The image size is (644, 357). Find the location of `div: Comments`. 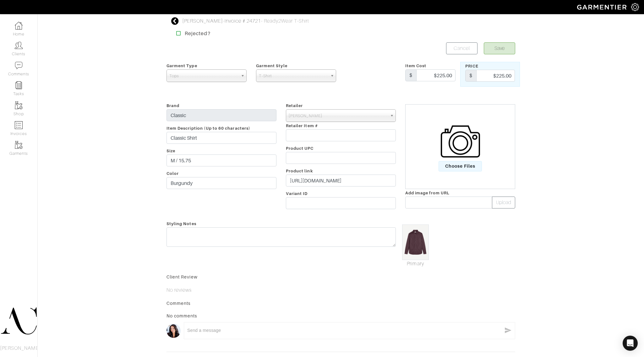

div: Comments is located at coordinates (341, 303).